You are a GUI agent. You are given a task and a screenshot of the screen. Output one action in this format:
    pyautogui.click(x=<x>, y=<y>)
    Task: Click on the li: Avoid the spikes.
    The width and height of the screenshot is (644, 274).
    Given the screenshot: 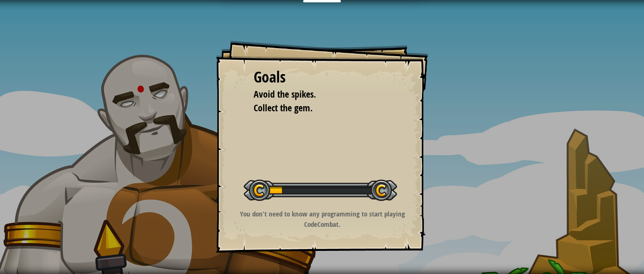 What is the action you would take?
    pyautogui.click(x=315, y=94)
    